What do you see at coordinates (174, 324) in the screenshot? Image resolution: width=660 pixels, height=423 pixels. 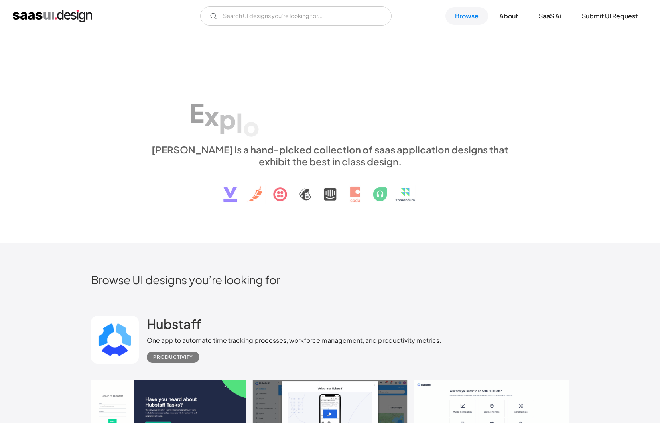 I see `h2: Hubstaff` at bounding box center [174, 324].